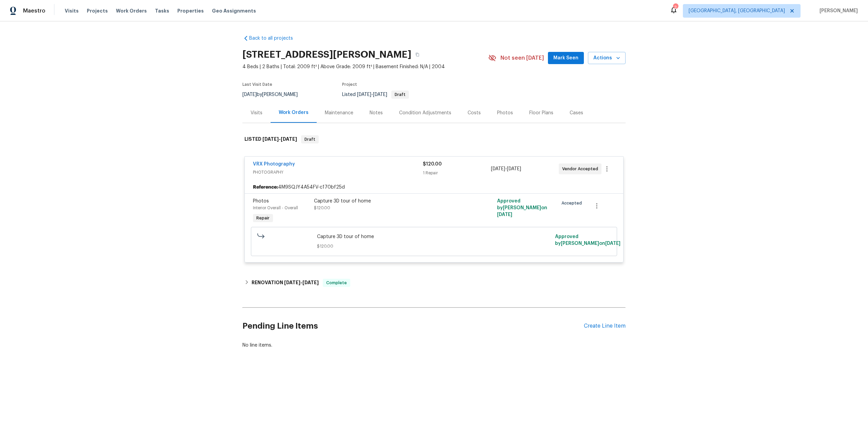 This screenshot has width=868, height=447. What do you see at coordinates (256, 113) in the screenshot?
I see `div: Visits` at bounding box center [256, 113].